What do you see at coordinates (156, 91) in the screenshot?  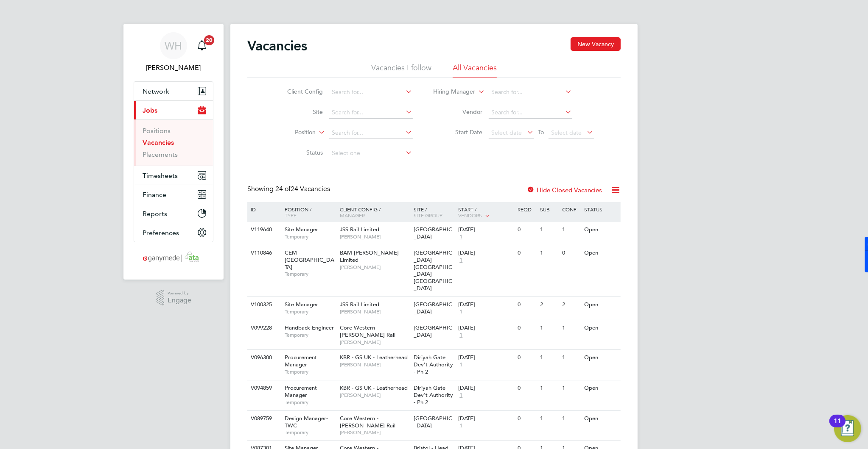 I see `span: Network` at bounding box center [156, 91].